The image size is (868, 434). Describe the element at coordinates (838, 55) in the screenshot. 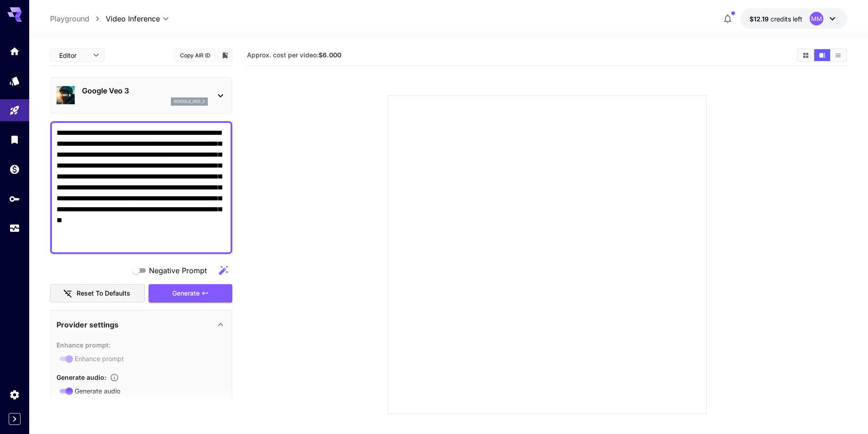

I see `button: Show videos in list view` at that location.